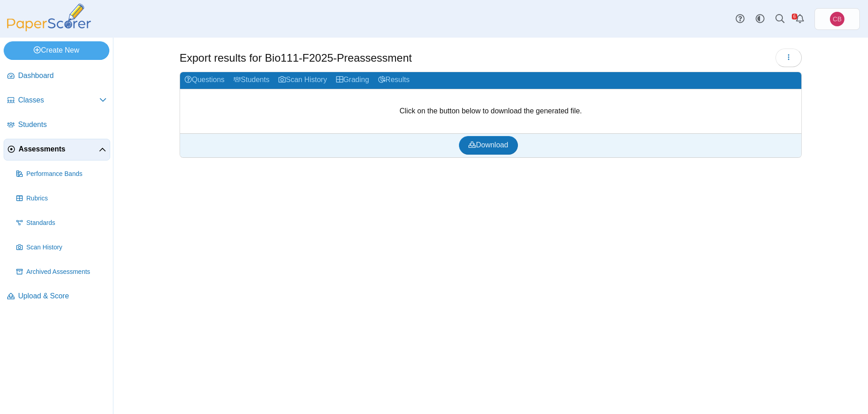 This screenshot has width=868, height=414. What do you see at coordinates (204, 81) in the screenshot?
I see `a: Questions` at bounding box center [204, 81].